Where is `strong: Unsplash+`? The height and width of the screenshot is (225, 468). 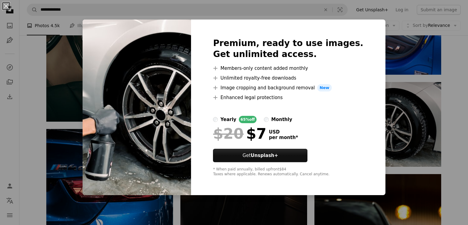
strong: Unsplash+ is located at coordinates (265, 156).